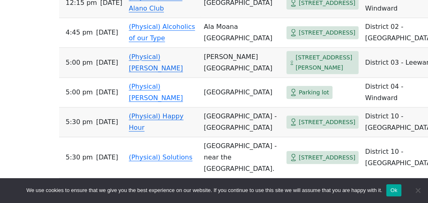 The height and width of the screenshot is (203, 428). I want to click on a: (Physical) Solutions, so click(161, 157).